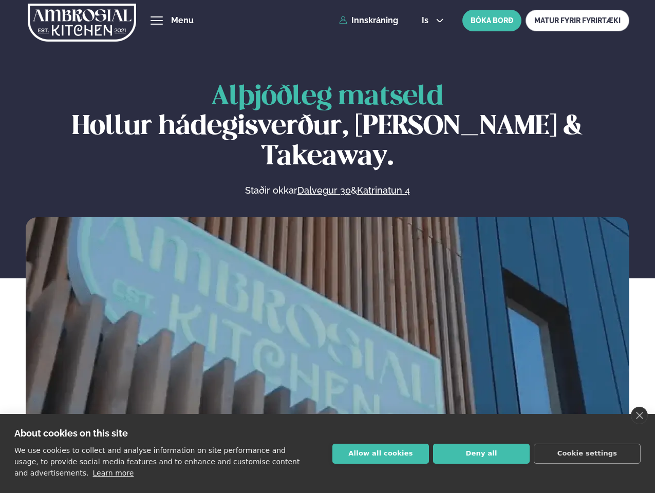 Image resolution: width=655 pixels, height=493 pixels. I want to click on p: Staðir okkar &, so click(327, 191).